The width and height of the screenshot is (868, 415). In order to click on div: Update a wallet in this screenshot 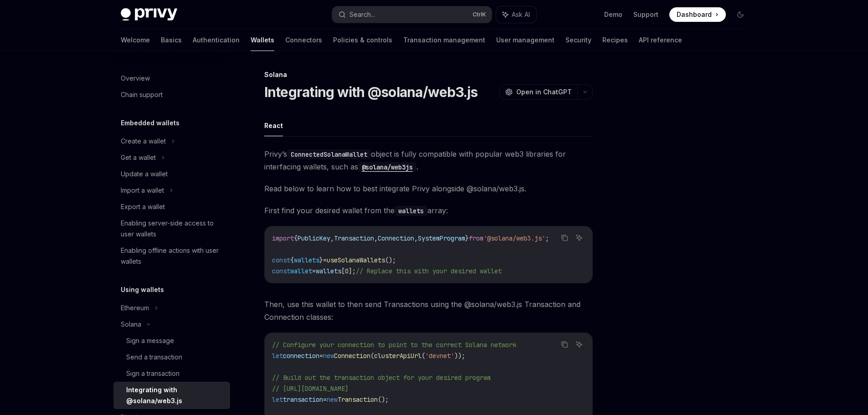, I will do `click(144, 174)`.